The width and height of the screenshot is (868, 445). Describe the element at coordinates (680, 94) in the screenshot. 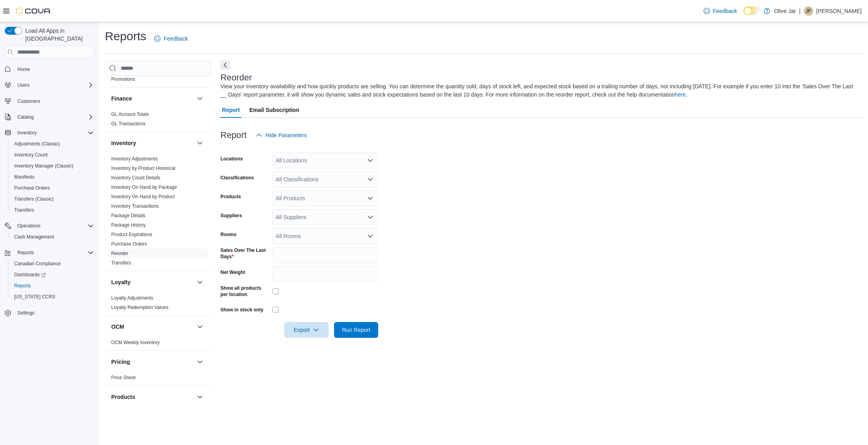

I see `a: here` at that location.